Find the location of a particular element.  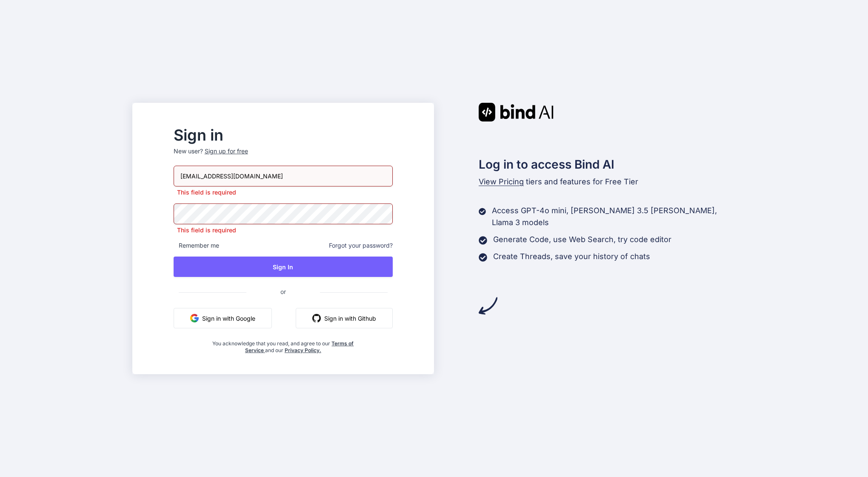

p: tiers and features for Free Tier is located at coordinates (607, 182).